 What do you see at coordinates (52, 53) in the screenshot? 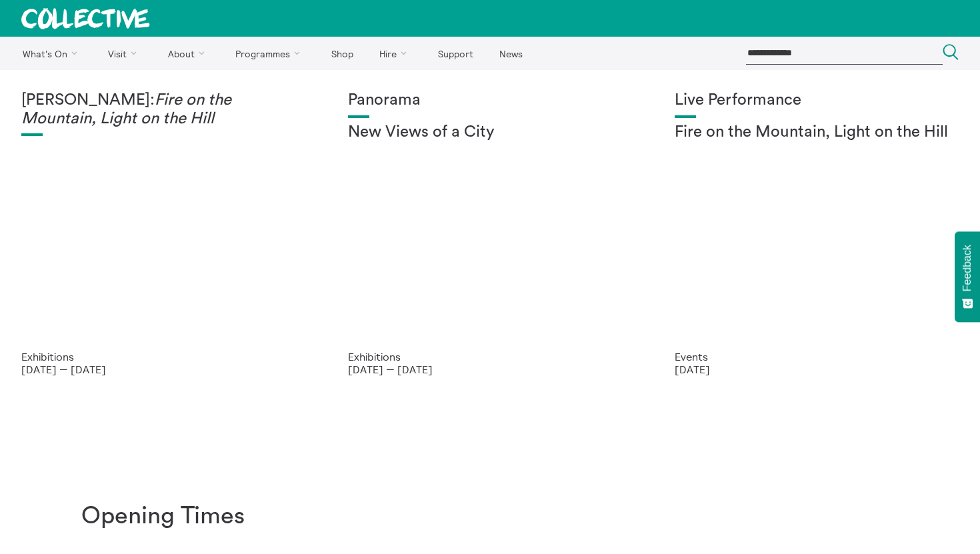
I see `a: What's On` at bounding box center [52, 53].